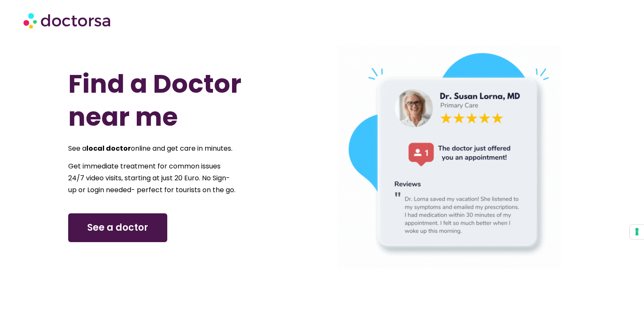  I want to click on strong: local doctor, so click(108, 148).